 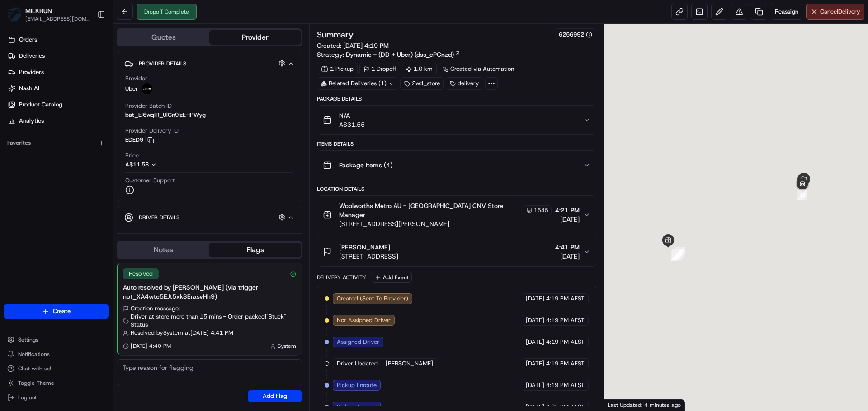 What do you see at coordinates (15, 15) in the screenshot?
I see `img: MILKRUN` at bounding box center [15, 15].